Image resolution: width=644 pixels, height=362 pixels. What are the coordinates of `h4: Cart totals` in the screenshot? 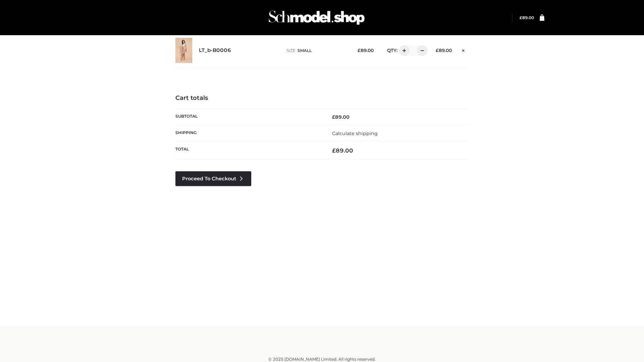 It's located at (322, 98).